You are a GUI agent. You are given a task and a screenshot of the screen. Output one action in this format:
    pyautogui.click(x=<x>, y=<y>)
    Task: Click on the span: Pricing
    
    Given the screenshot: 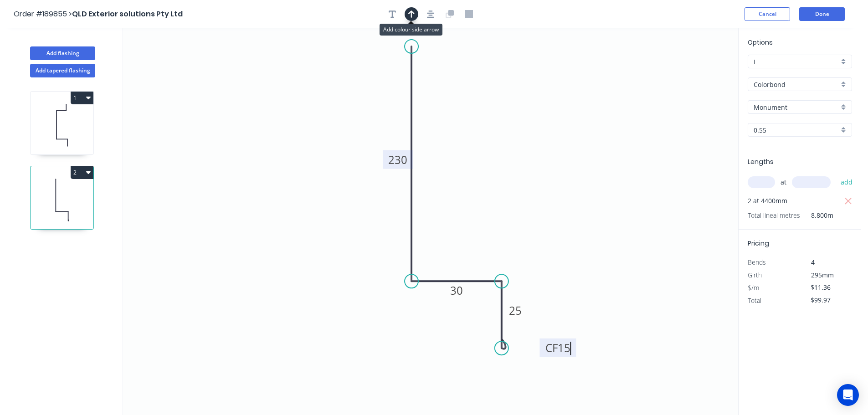 What is the action you would take?
    pyautogui.click(x=758, y=244)
    